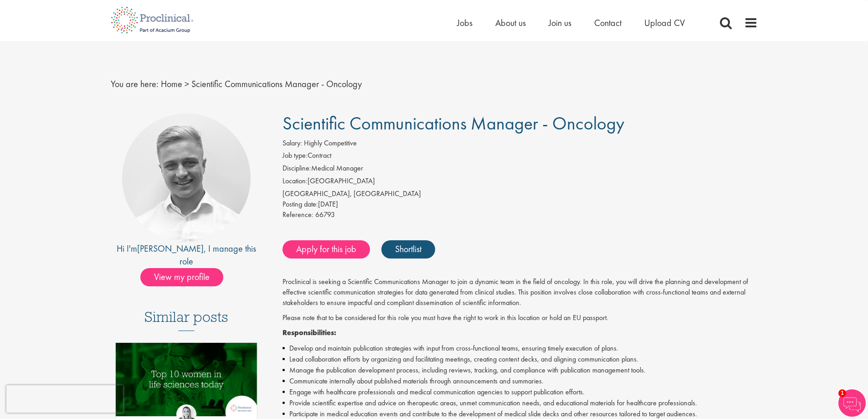 Image resolution: width=868 pixels, height=419 pixels. What do you see at coordinates (171, 84) in the screenshot?
I see `a: breadcrumb link` at bounding box center [171, 84].